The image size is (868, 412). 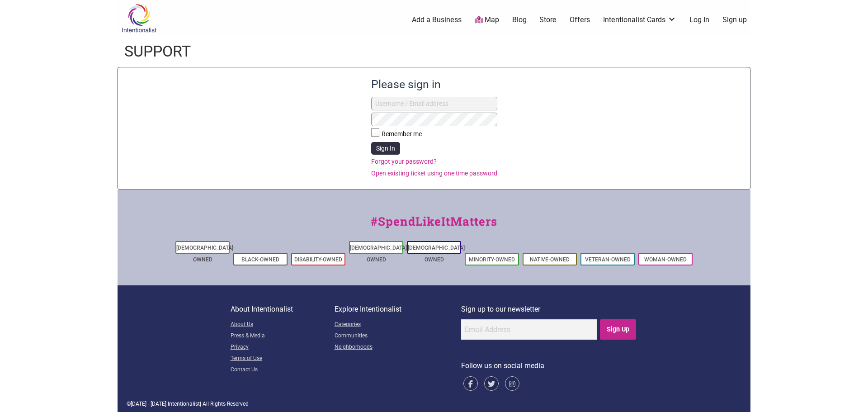 What do you see at coordinates (386, 148) in the screenshot?
I see `button: Sign In` at bounding box center [386, 148].